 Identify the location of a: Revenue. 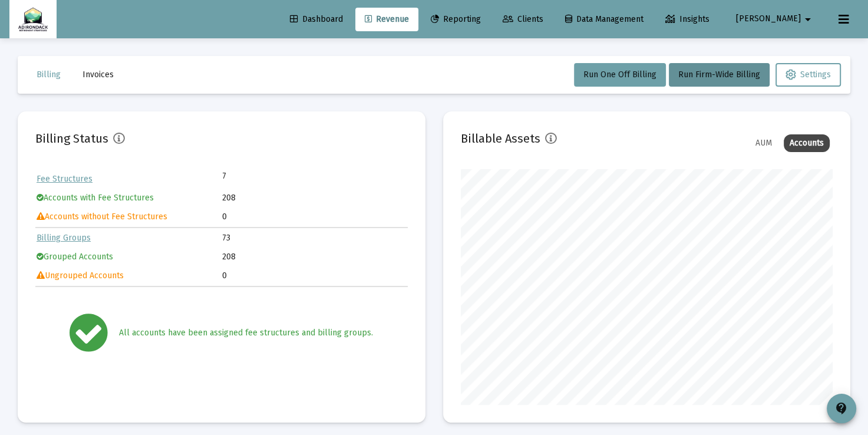
(386, 19).